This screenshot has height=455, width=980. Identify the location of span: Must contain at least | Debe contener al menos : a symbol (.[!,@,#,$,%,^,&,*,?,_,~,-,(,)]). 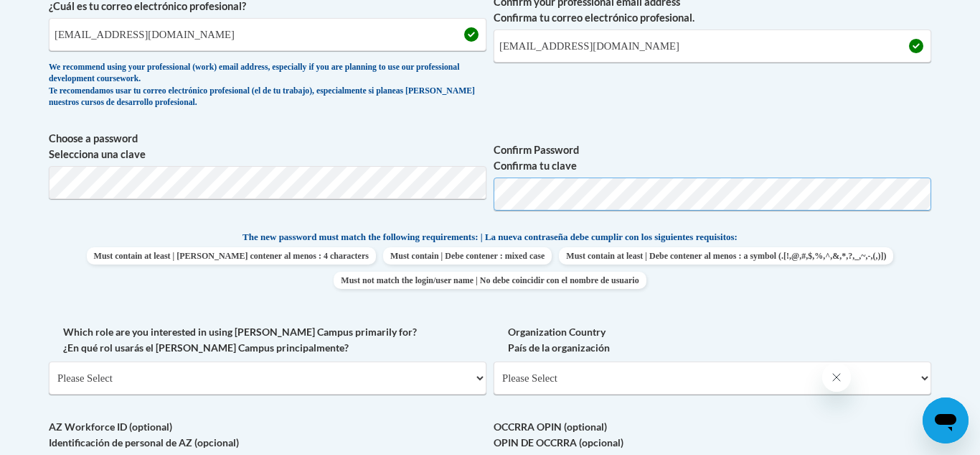
(727, 255).